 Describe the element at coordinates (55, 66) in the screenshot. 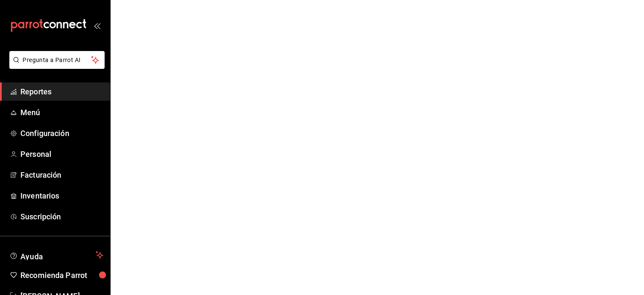

I see `a: Pregunta a Parrot AI` at that location.